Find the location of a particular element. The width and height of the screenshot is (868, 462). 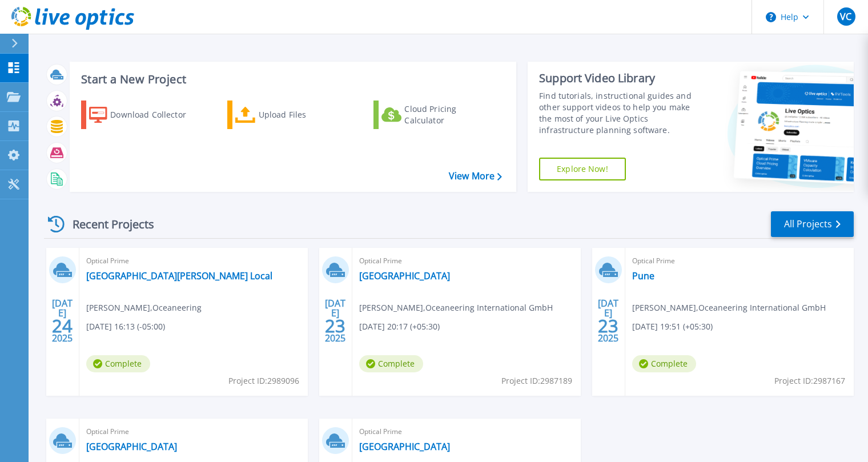

a: Cloud Pricing Calculator is located at coordinates (437, 115).